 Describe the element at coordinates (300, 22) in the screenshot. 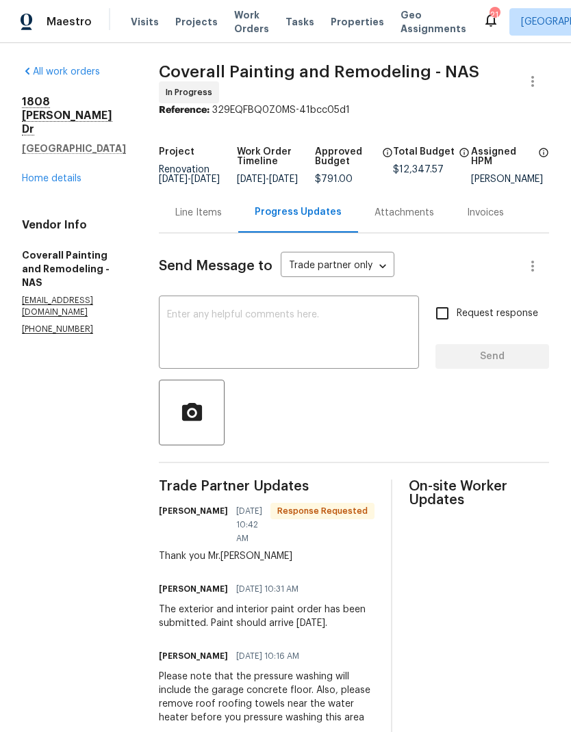

I see `span: Tasks` at that location.